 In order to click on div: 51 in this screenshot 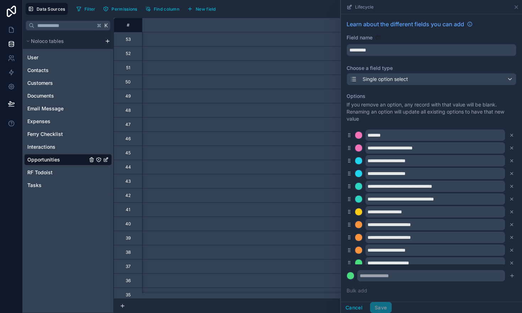, I will do `click(128, 68)`.